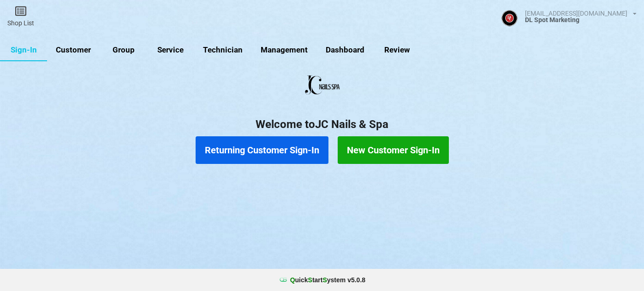  I want to click on b: uick tart ystem v 5.0.8, so click(327, 280).